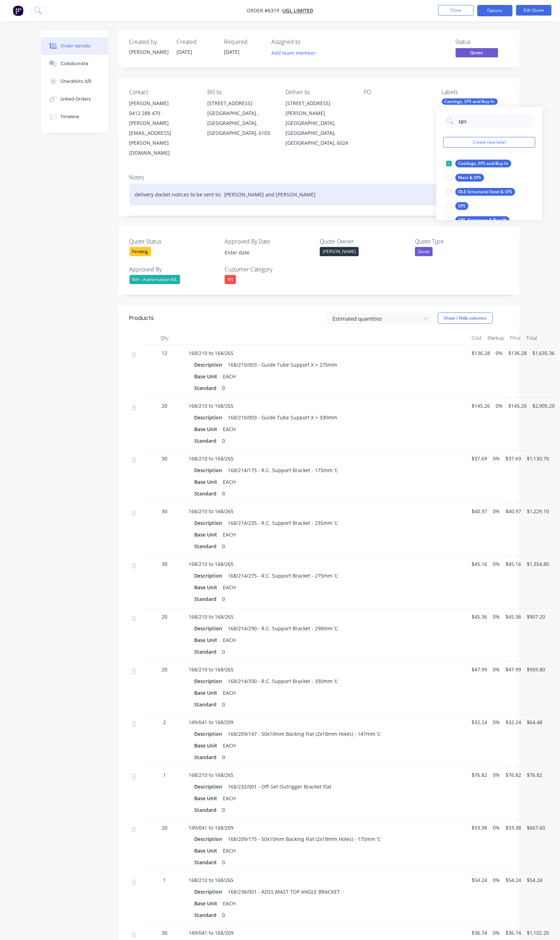 The height and width of the screenshot is (940, 560). Describe the element at coordinates (165, 881) in the screenshot. I see `span: 1` at that location.